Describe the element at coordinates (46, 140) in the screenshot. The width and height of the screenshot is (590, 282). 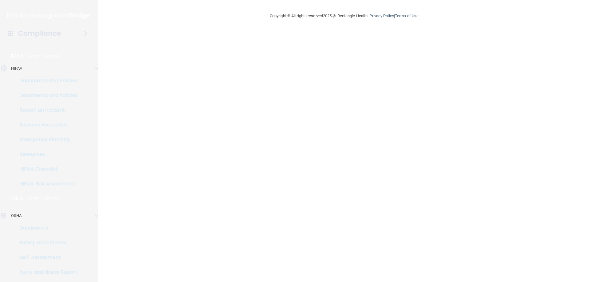
I see `p: Emergency Planning` at that location.